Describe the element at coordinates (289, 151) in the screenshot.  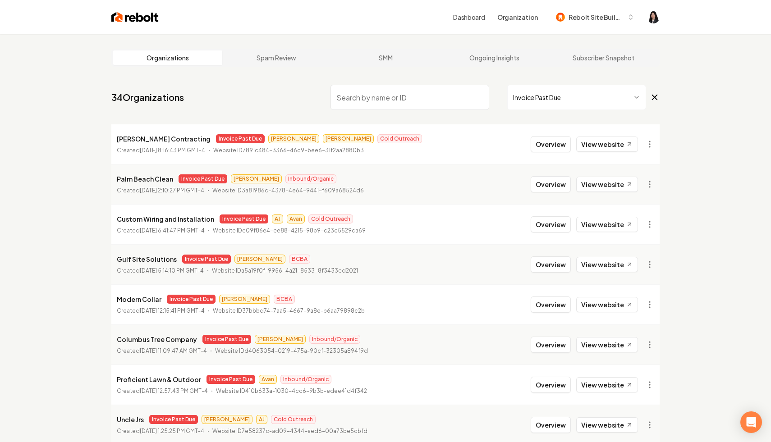
I see `p: Website ID 7891c484-3366-46c9-bee6-31f2aa2880b3` at that location.